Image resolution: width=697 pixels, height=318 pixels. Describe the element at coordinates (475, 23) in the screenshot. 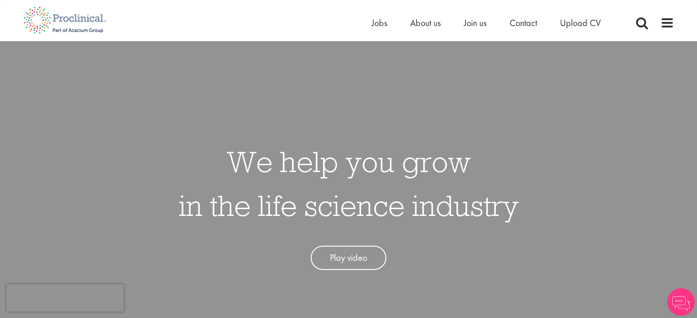

I see `span: Join us` at that location.